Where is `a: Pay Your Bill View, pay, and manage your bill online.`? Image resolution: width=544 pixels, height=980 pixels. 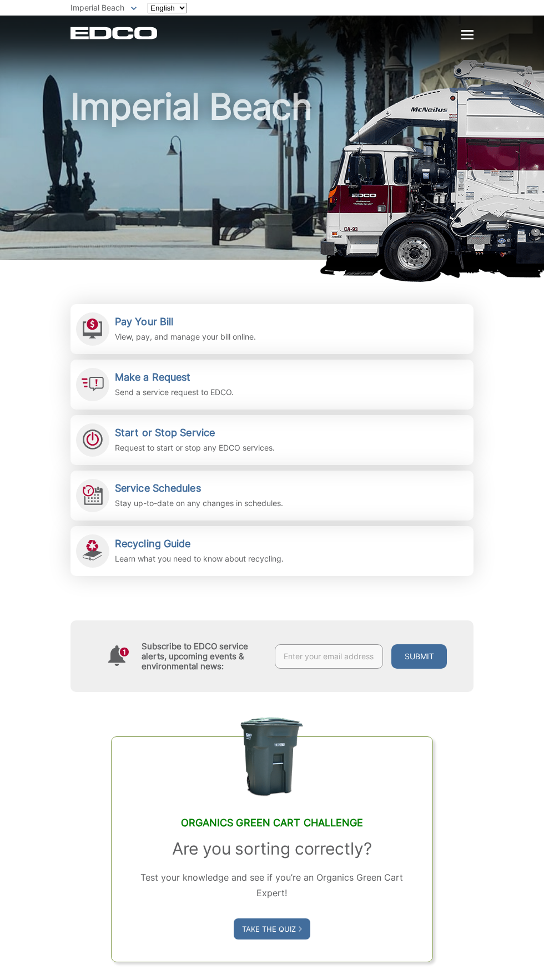
a: Pay Your Bill View, pay, and manage your bill online. is located at coordinates (272, 329).